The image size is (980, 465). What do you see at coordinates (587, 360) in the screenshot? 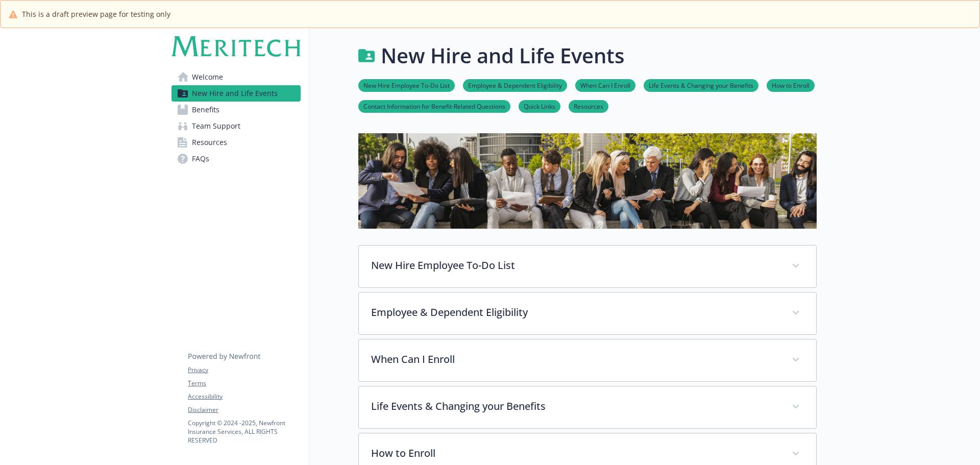
I see `div: When Can I Enroll` at bounding box center [587, 360].